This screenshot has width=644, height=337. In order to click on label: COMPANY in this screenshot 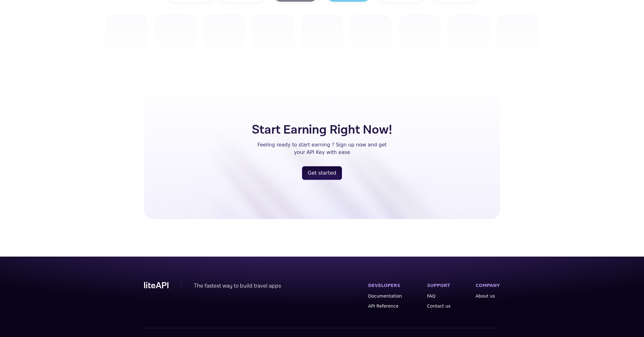, I will do `click(488, 285)`.